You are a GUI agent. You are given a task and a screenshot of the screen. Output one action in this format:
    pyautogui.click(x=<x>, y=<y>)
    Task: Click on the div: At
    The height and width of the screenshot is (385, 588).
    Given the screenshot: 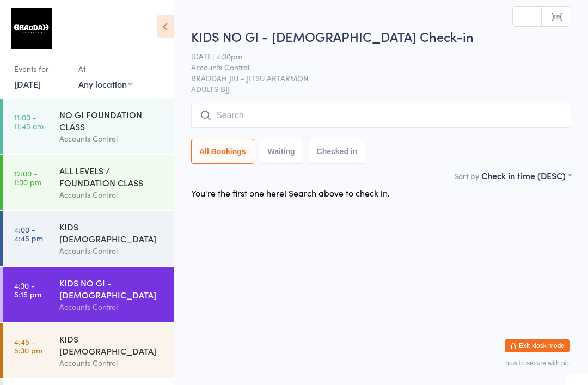 What is the action you would take?
    pyautogui.click(x=105, y=68)
    